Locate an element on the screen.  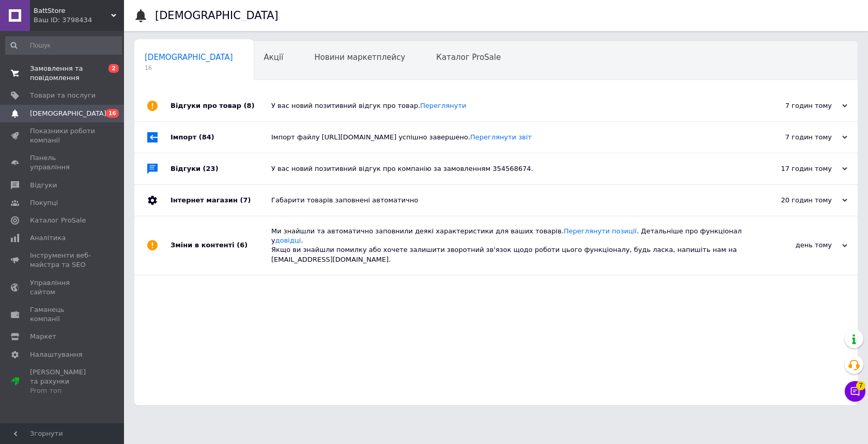
div: 20 годин тому is located at coordinates (795, 200).